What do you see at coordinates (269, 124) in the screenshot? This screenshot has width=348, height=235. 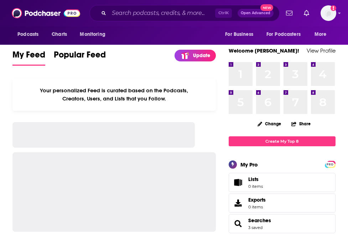 I see `button: Change` at bounding box center [269, 124].